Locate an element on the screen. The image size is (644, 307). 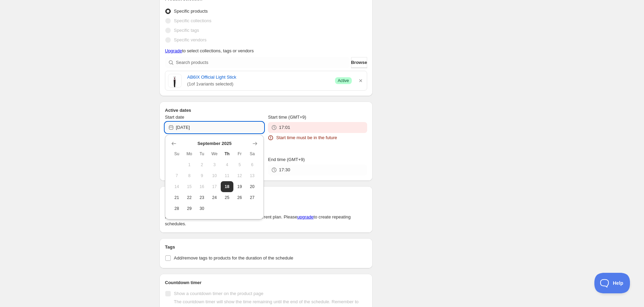
button: Saturday September 20 2025 is located at coordinates (253, 187).